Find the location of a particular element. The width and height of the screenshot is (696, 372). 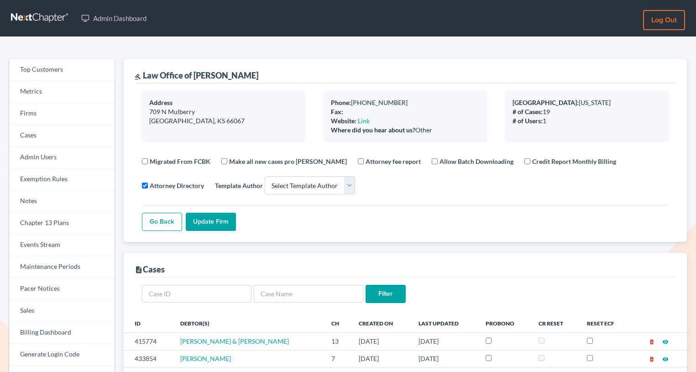

i: description is located at coordinates (139, 270).